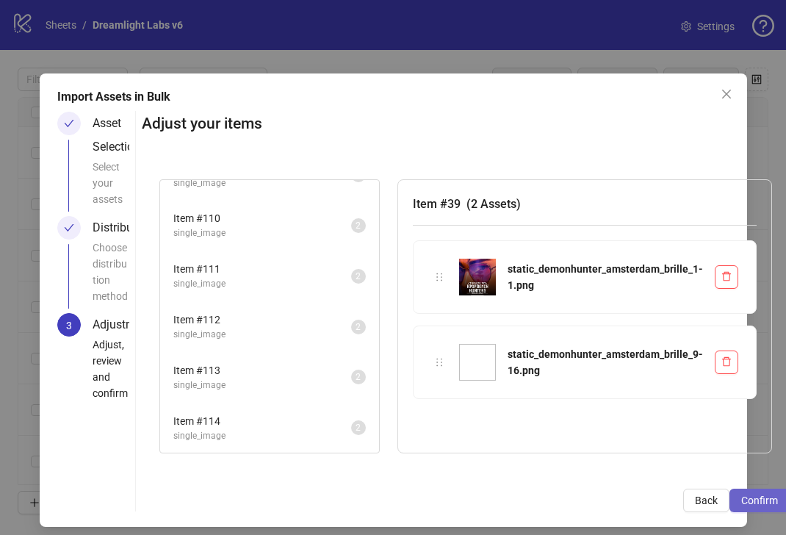  I want to click on span: close, so click(727, 94).